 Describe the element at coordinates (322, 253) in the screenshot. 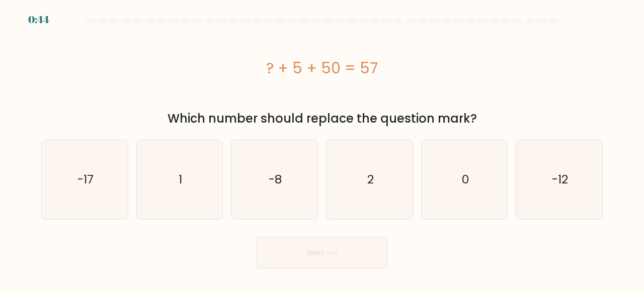

I see `button: Next` at that location.